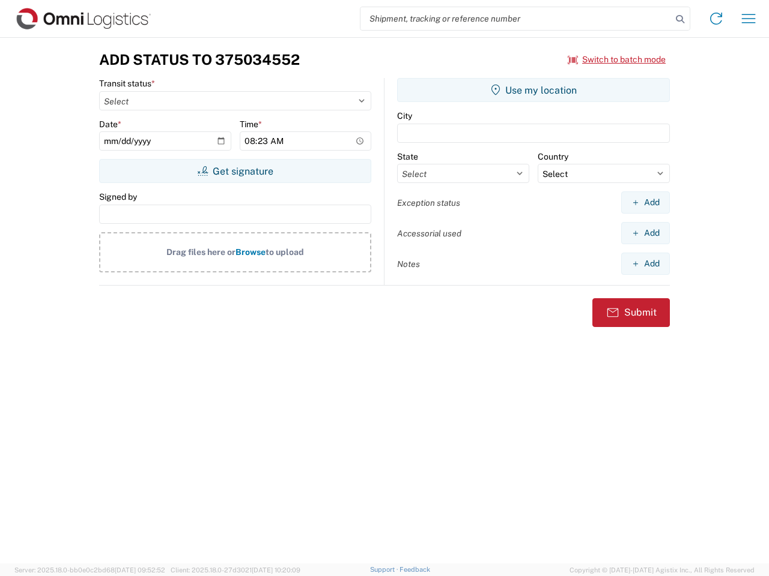 This screenshot has width=769, height=576. What do you see at coordinates (127, 83) in the screenshot?
I see `label: Transit status` at bounding box center [127, 83].